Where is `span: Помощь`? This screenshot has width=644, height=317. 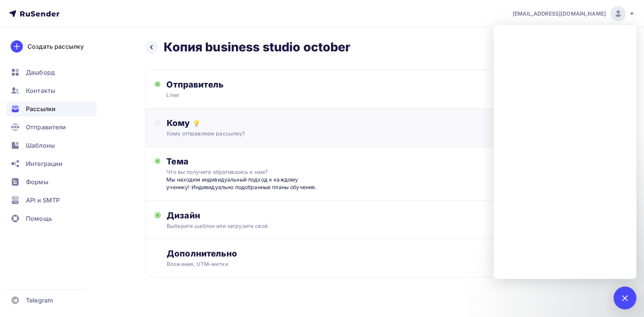 span: Помощь is located at coordinates (39, 218).